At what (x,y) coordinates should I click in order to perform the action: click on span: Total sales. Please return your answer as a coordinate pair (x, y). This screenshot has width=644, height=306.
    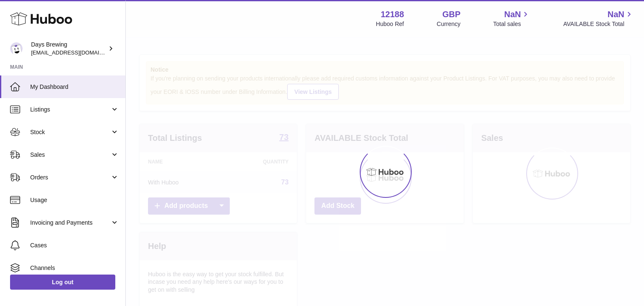
    Looking at the image, I should click on (511, 24).